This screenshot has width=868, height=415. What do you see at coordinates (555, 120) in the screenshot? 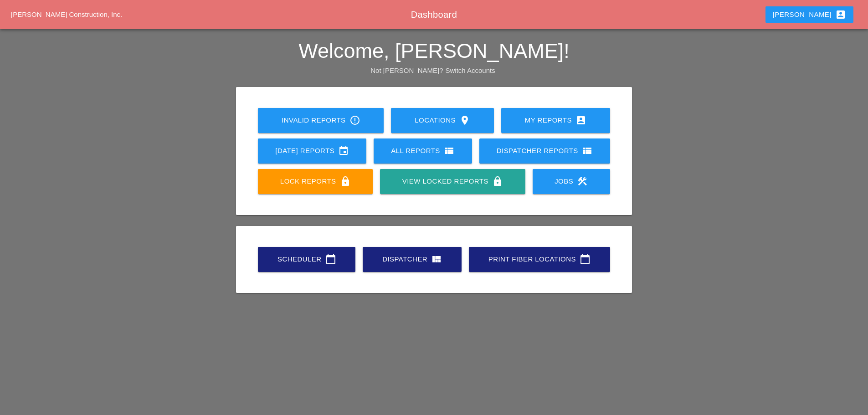
I see `a: My Reports` at bounding box center [555, 120].